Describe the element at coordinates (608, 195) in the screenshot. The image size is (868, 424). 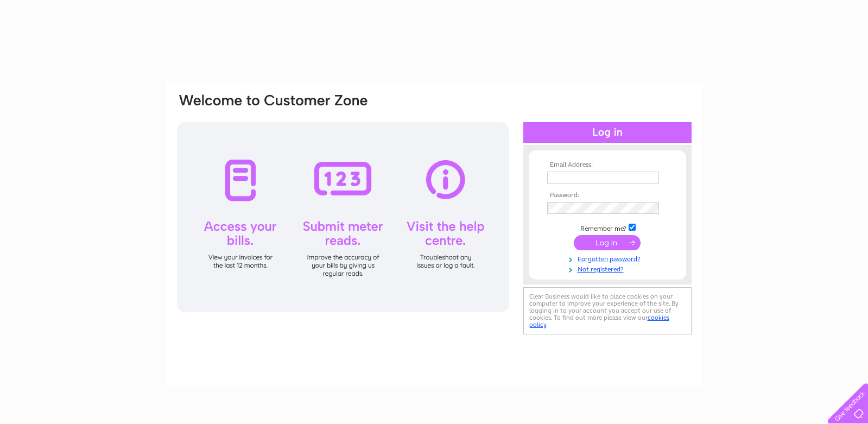
I see `th: Password:` at that location.